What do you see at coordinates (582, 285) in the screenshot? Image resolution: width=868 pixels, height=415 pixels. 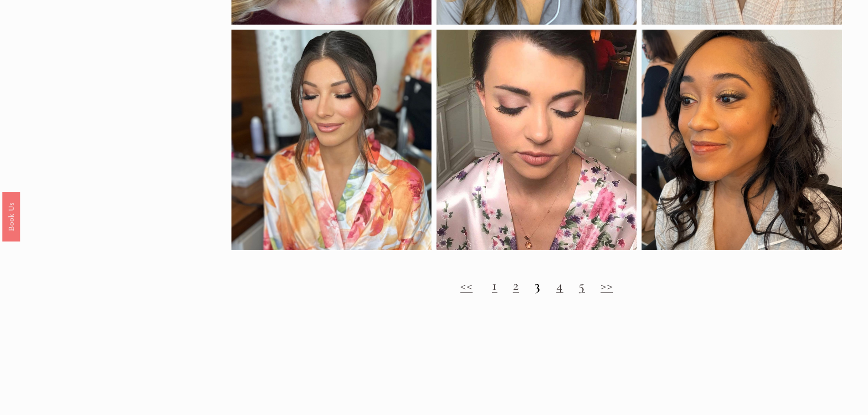 I see `a: 5` at bounding box center [582, 285].